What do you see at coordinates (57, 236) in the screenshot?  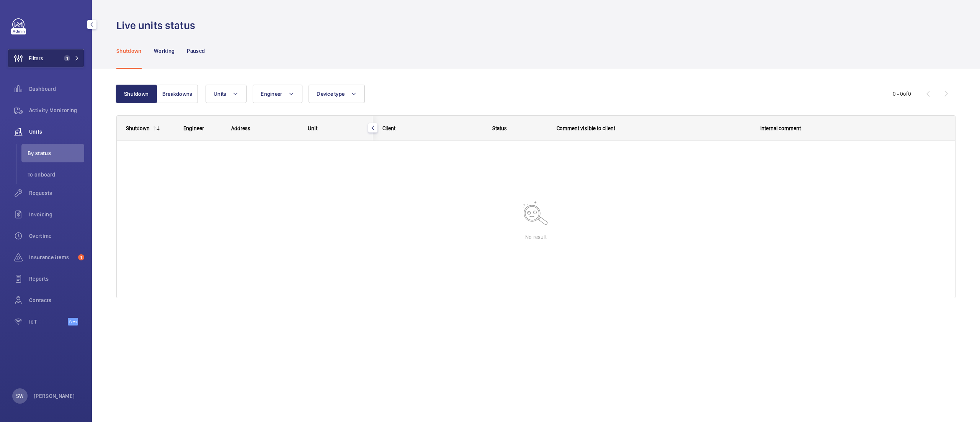 I see `span: Overtime` at bounding box center [57, 236].